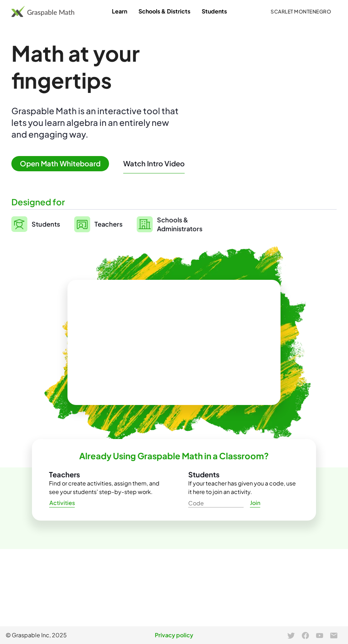  What do you see at coordinates (174, 342) in the screenshot?
I see `img: hero_splash-1024.webp` at bounding box center [174, 342].